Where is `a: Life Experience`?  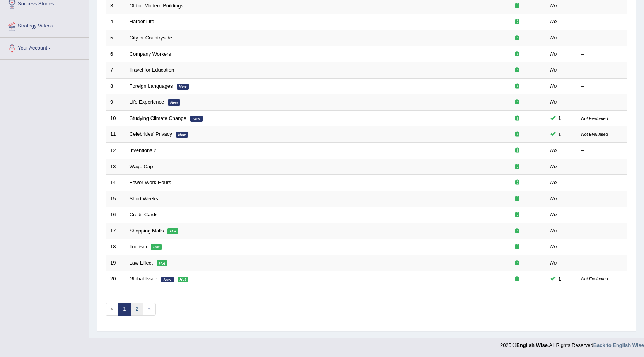
a: Life Experience is located at coordinates (147, 102).